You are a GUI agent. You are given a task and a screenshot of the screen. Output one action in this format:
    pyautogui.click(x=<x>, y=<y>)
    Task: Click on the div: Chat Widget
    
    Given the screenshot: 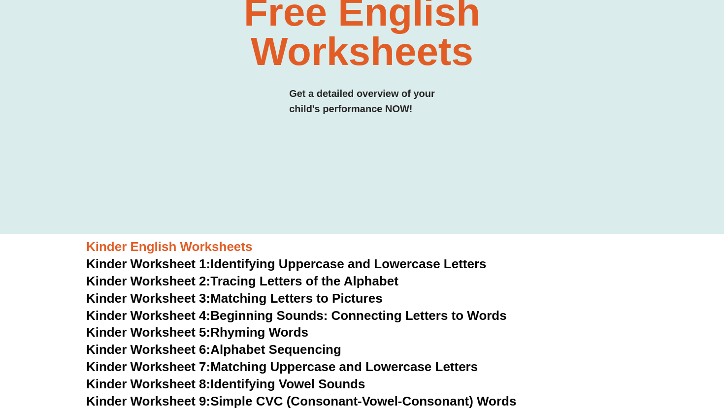 What is the action you would take?
    pyautogui.click(x=639, y=354)
    